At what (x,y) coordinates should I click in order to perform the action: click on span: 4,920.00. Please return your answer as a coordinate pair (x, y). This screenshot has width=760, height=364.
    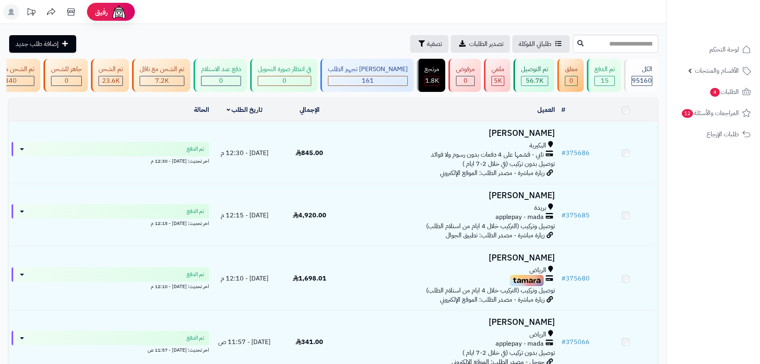
    Looking at the image, I should click on (310, 215).